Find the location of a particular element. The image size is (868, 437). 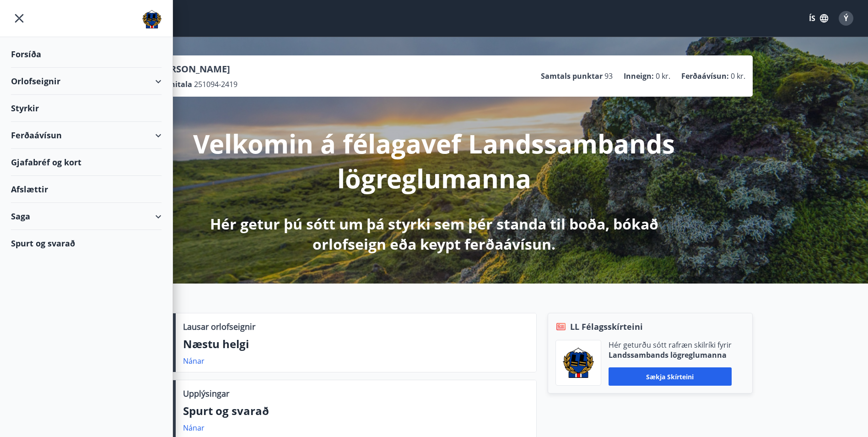

div: Spurt og svarað is located at coordinates (86, 243).